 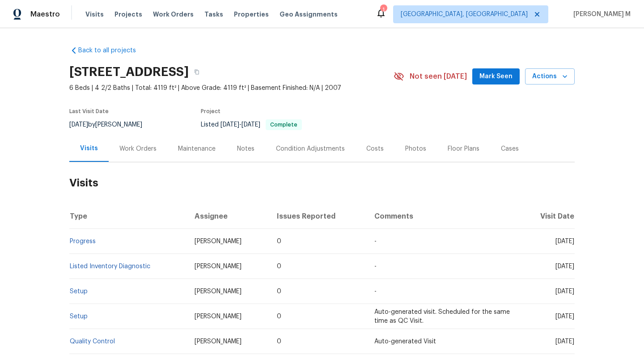 What do you see at coordinates (322, 183) in the screenshot?
I see `h2: Visits` at bounding box center [322, 183].